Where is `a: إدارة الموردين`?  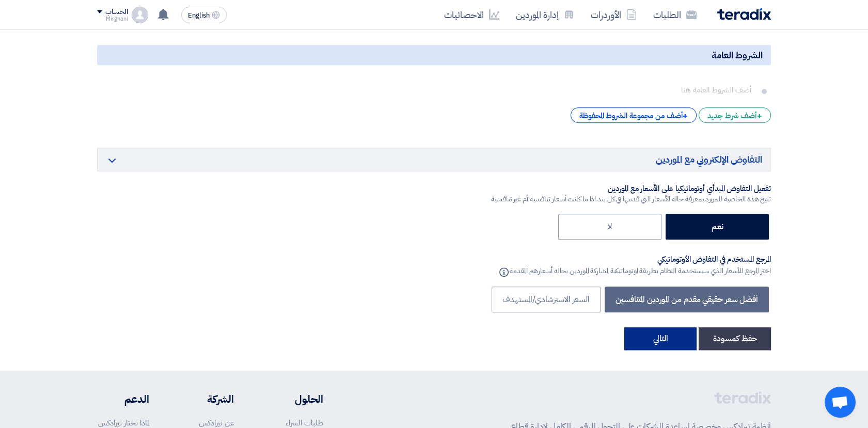 a: إدارة الموردين is located at coordinates (545, 14).